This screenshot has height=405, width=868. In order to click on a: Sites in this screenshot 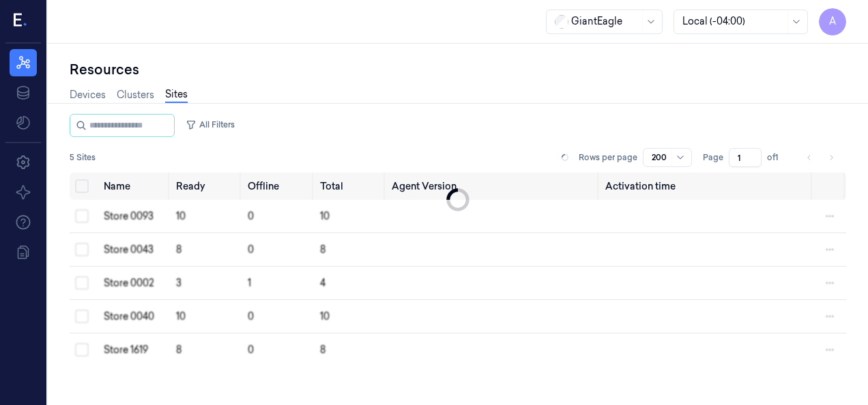, I will do `click(176, 94)`.